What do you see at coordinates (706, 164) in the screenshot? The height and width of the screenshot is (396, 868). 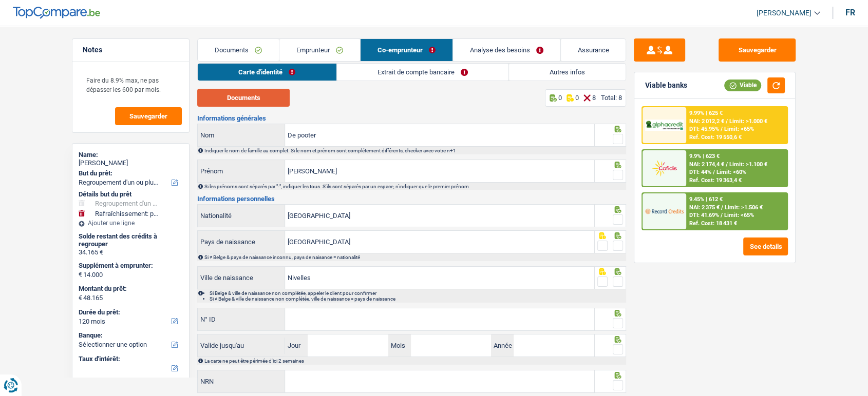 I see `span: NAI: 2 174,4 €` at bounding box center [706, 164].